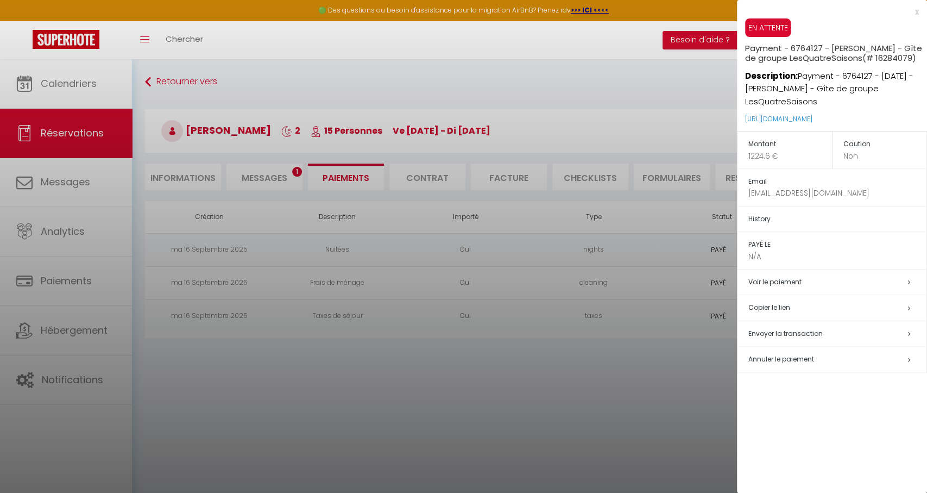  What do you see at coordinates (886, 156) in the screenshot?
I see `p: Non` at bounding box center [886, 156].